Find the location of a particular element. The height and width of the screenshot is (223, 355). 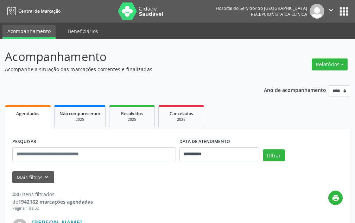

span: Recepcionista da clínica is located at coordinates (279, 14).